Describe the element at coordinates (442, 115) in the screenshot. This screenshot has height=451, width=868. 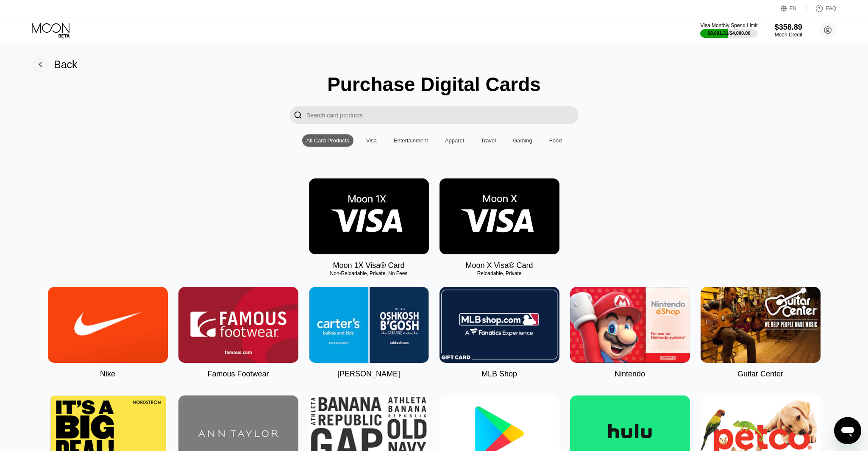
I see `input: Search card products` at that location.